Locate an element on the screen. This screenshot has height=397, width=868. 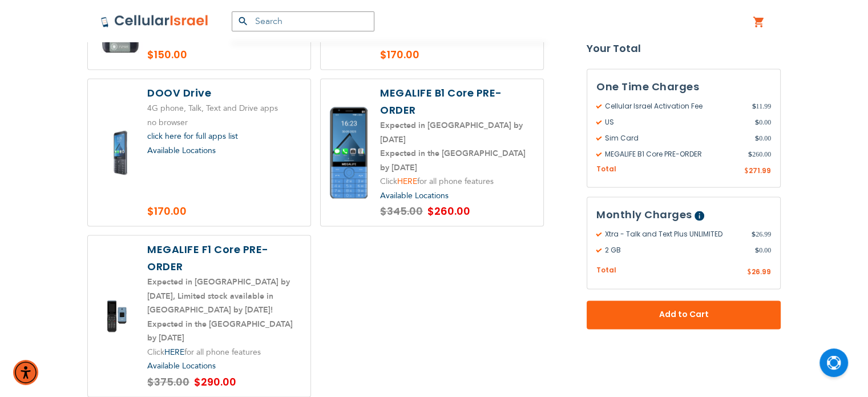
div: Accessibility Menu is located at coordinates (26, 372).